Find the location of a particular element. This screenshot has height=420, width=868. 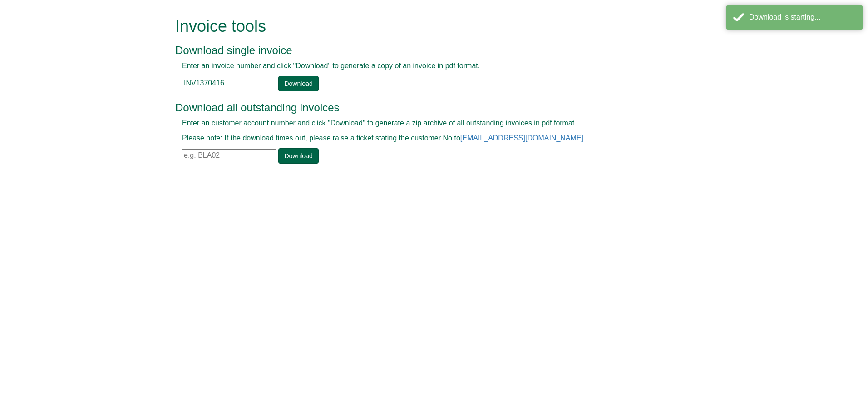

h1: Invoice tools is located at coordinates (424, 26).